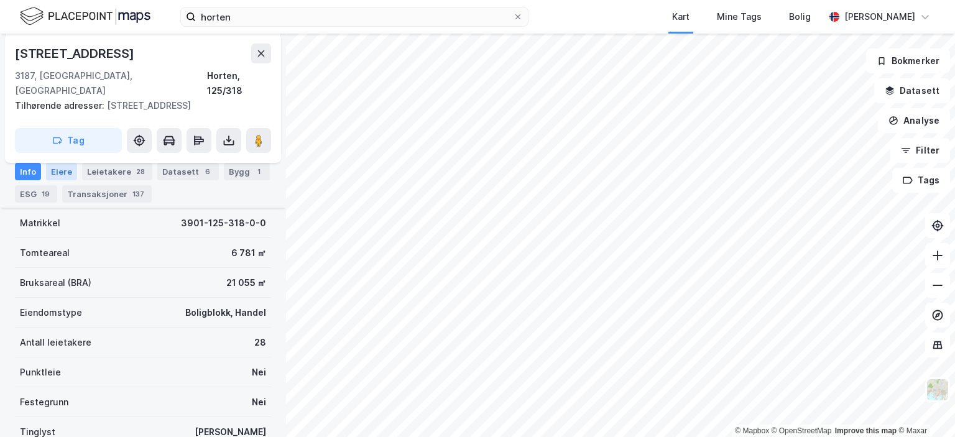  What do you see at coordinates (752, 431) in the screenshot?
I see `a: Mapbox` at bounding box center [752, 431].